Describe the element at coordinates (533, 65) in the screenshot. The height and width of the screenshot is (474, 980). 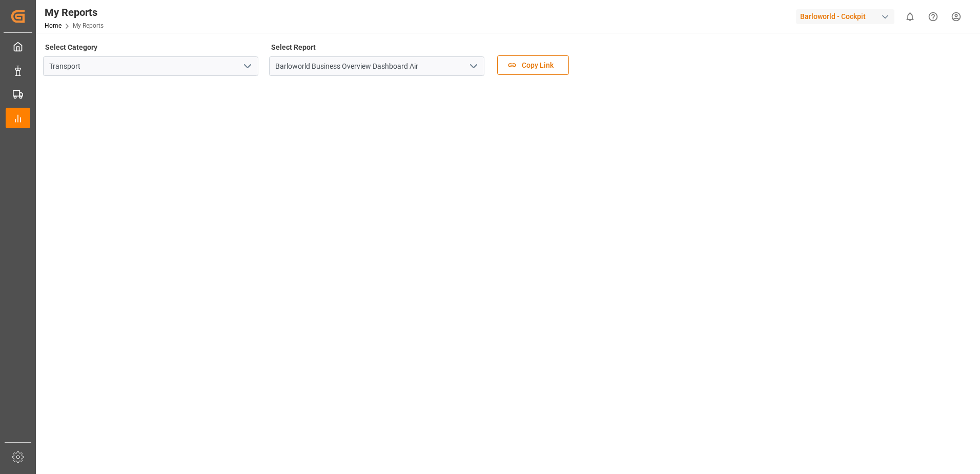
I see `button: Copy Link` at that location.